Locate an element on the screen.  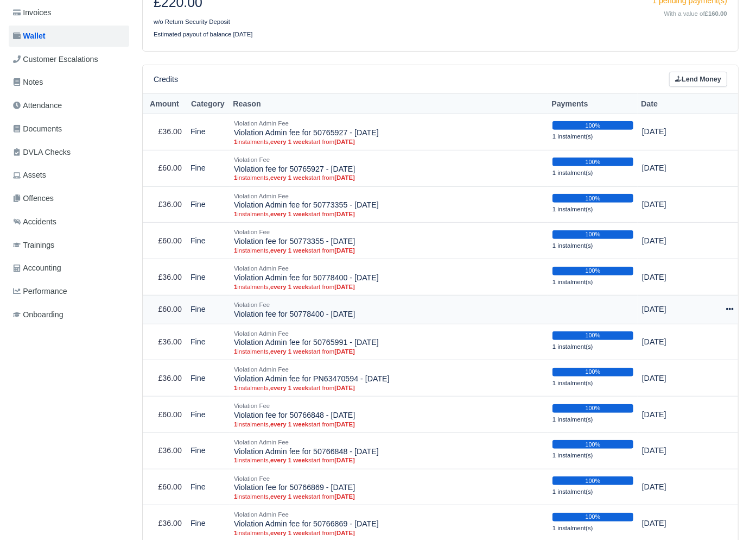
span: Notes is located at coordinates (27, 82).